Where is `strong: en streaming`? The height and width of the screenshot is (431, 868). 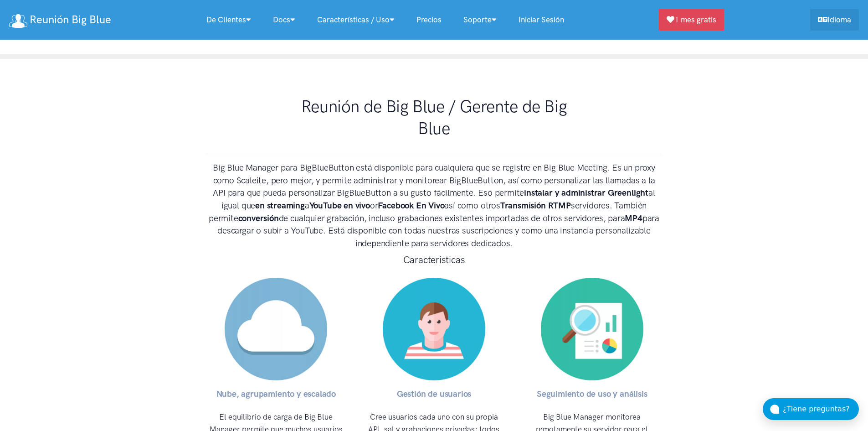 strong: en streaming is located at coordinates (279, 205).